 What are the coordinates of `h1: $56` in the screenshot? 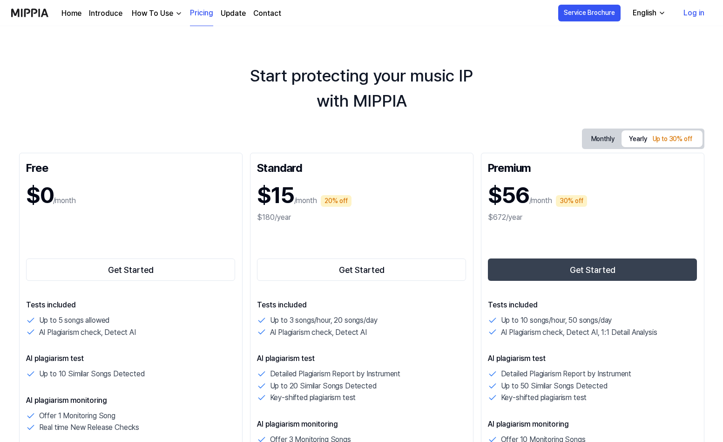 It's located at (508, 195).